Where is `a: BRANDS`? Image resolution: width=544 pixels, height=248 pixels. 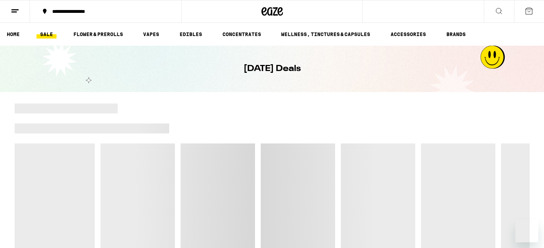
a: BRANDS is located at coordinates (456, 34).